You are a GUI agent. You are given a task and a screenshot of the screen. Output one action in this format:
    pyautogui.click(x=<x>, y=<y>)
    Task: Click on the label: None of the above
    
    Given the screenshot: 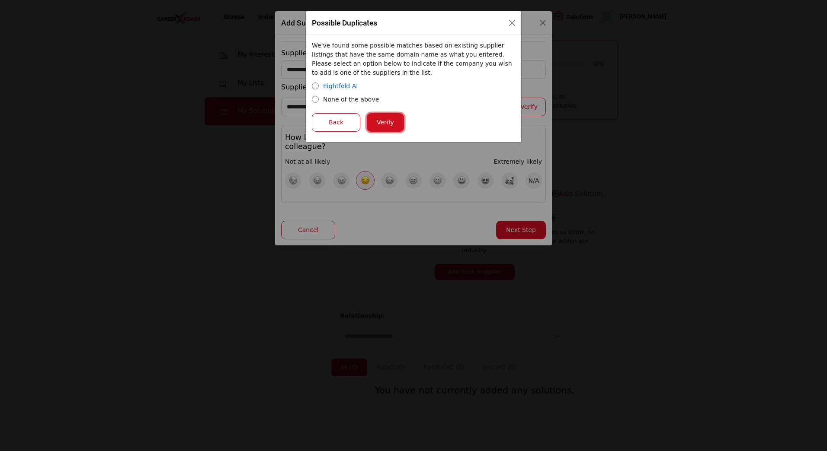 What is the action you would take?
    pyautogui.click(x=351, y=99)
    